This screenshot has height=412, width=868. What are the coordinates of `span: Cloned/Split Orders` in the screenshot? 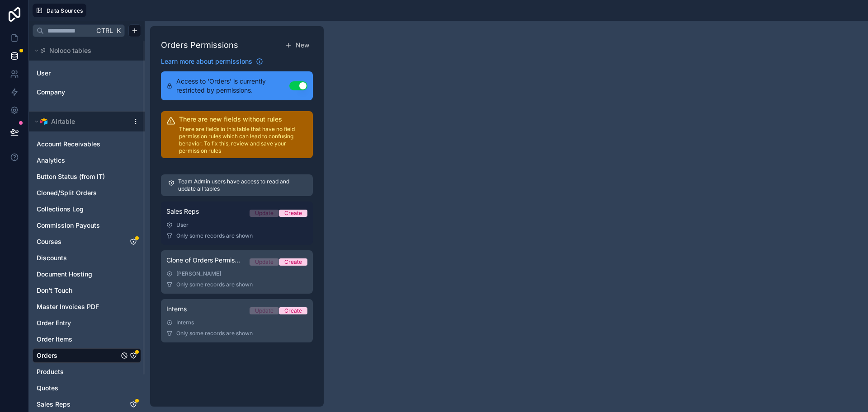 It's located at (66, 193).